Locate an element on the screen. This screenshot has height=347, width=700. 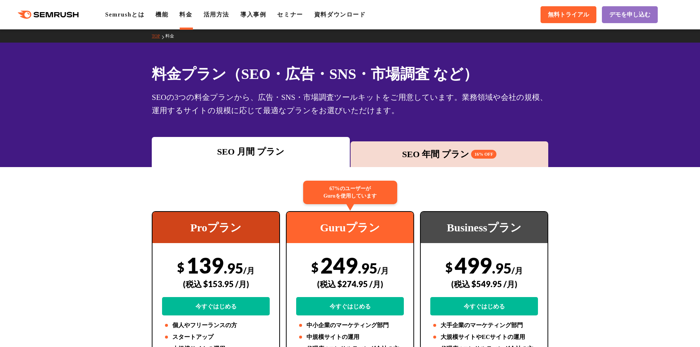
li: 中小企業のマーケティング部門 is located at coordinates (350, 325).